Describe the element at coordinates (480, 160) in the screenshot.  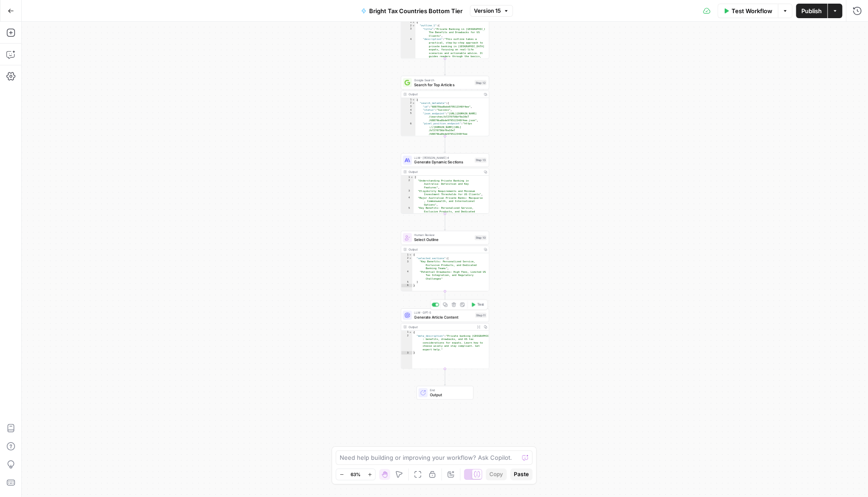
I see `div: Step 13` at that location.